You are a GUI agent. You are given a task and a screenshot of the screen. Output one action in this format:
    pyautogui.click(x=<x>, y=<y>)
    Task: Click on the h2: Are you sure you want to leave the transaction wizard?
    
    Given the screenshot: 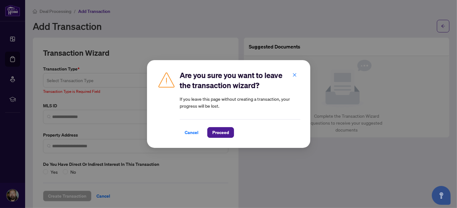 What is the action you would take?
    pyautogui.click(x=240, y=80)
    